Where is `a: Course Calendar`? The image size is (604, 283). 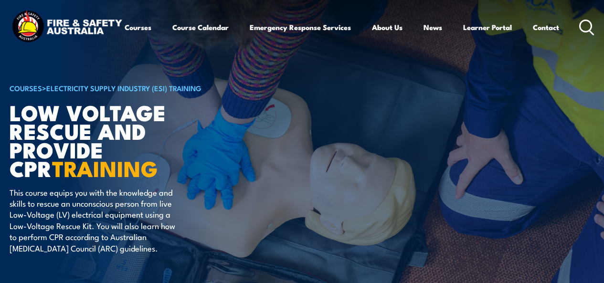 a: Course Calendar is located at coordinates (200, 27).